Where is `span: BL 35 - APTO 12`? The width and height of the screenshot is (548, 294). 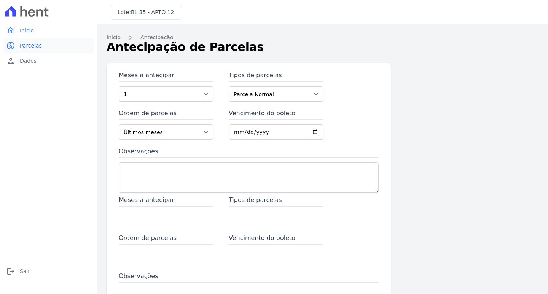 span: BL 35 - APTO 12 is located at coordinates (152, 12).